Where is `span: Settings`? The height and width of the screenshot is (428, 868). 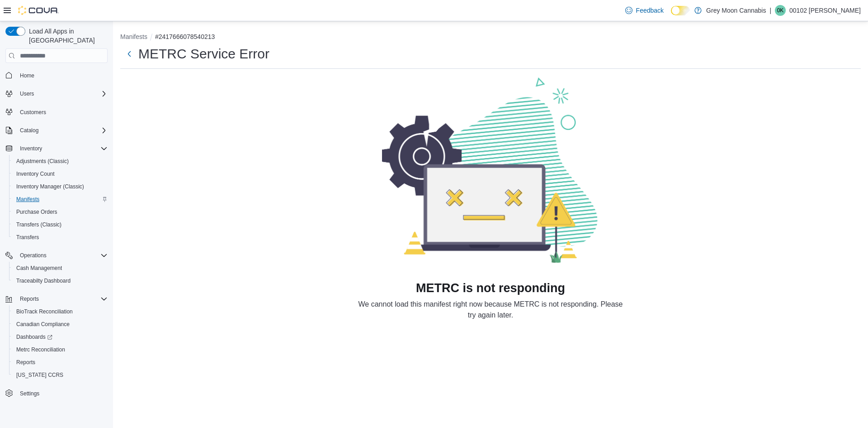
span: Settings is located at coordinates (62, 393).